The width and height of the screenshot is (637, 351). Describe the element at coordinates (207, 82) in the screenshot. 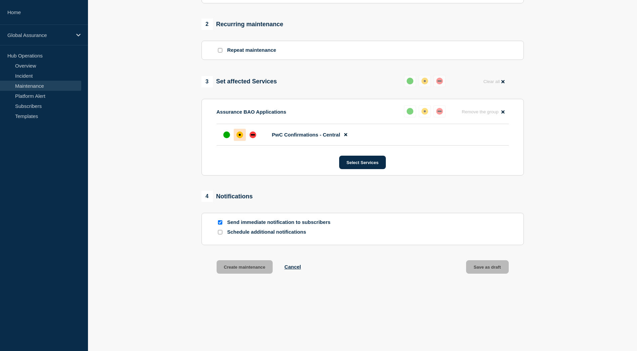

I see `span: 3` at that location.